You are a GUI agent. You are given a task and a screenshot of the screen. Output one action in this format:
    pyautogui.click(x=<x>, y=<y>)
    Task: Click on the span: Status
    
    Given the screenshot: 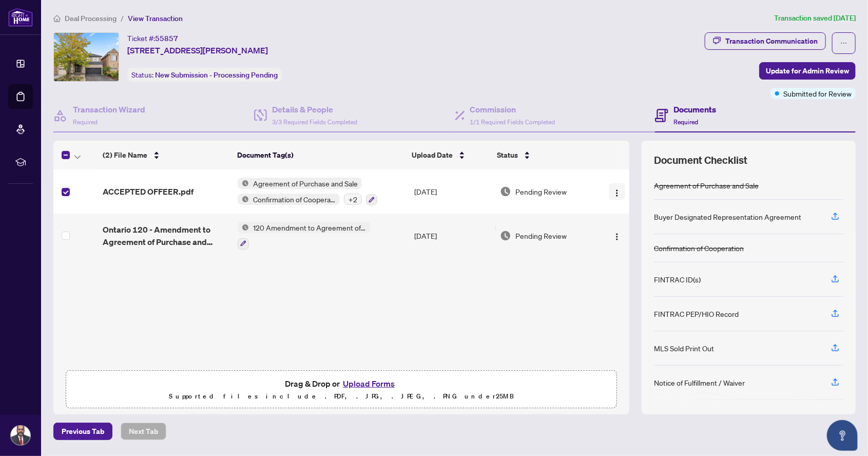 What is the action you would take?
    pyautogui.click(x=507, y=155)
    